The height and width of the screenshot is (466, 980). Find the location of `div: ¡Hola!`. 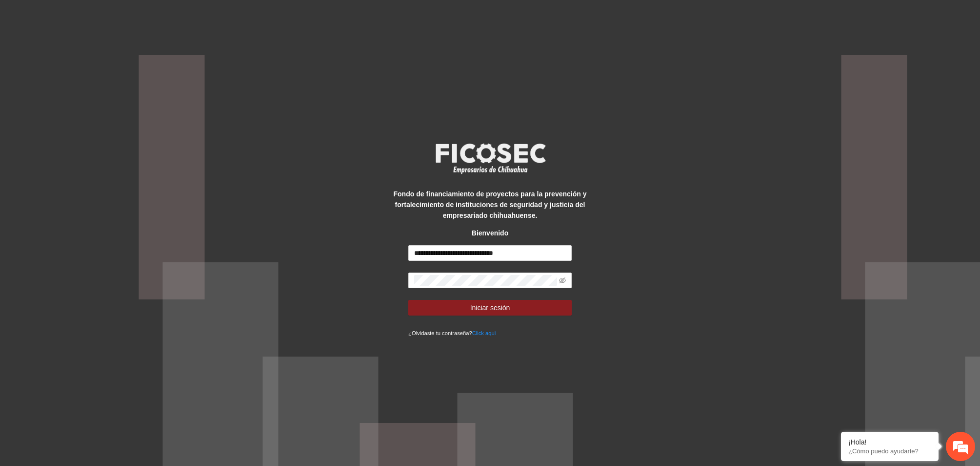

div: ¡Hola! is located at coordinates (890, 442).